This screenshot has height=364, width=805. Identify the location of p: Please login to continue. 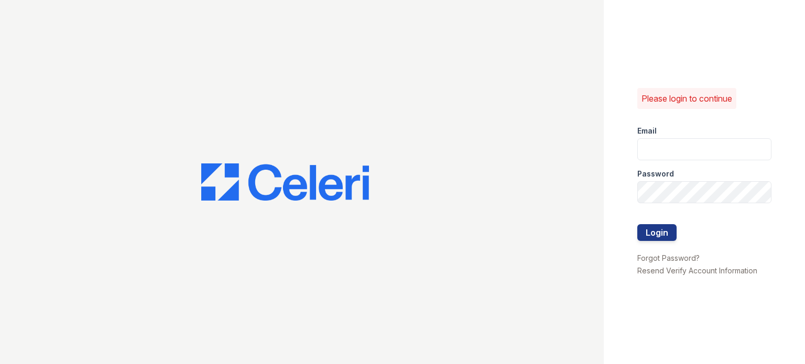
(686, 99).